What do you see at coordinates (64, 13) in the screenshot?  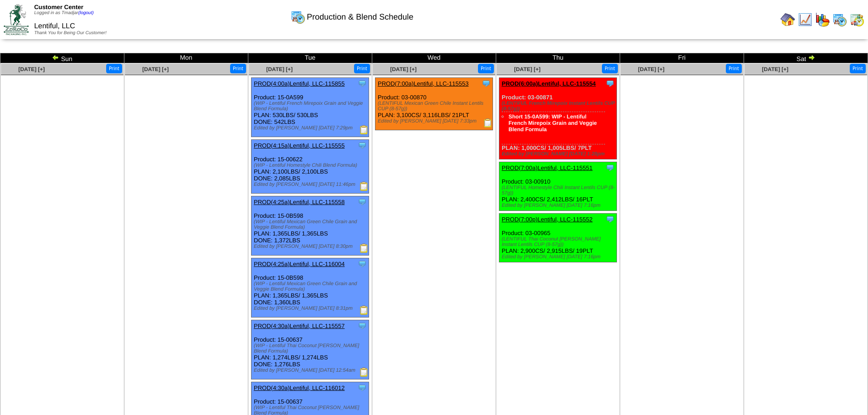 I see `span: Logged in as Tmadjar` at bounding box center [64, 13].